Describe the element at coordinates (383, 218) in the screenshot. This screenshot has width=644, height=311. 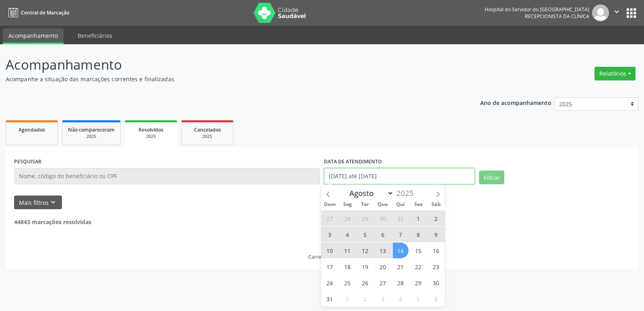
I see `span: Julho 30, 2025` at that location.